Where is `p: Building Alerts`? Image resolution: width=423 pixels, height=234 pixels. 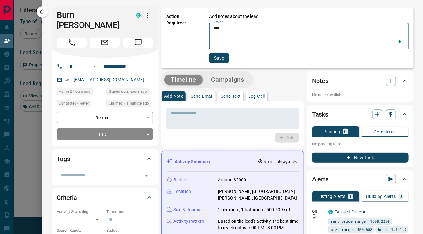 p: Building Alerts is located at coordinates (381, 196).